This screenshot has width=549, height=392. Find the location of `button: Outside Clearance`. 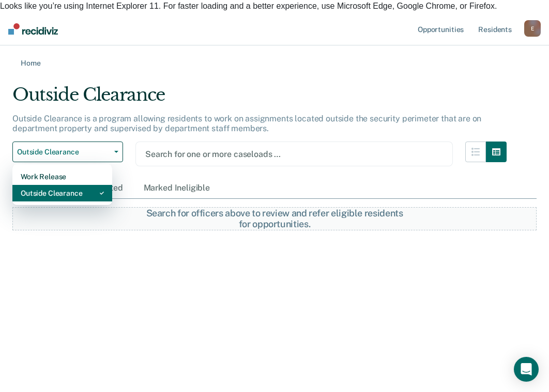

button: Outside Clearance is located at coordinates (68, 152).